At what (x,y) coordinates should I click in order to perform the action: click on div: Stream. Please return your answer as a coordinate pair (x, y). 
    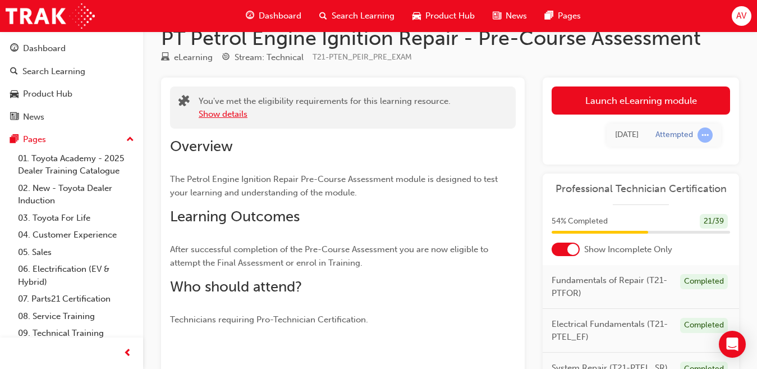
    Looking at the image, I should click on (263, 57).